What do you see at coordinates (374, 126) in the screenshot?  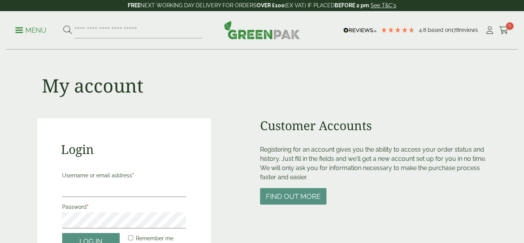 I see `h2: Customer Accounts` at bounding box center [374, 126].